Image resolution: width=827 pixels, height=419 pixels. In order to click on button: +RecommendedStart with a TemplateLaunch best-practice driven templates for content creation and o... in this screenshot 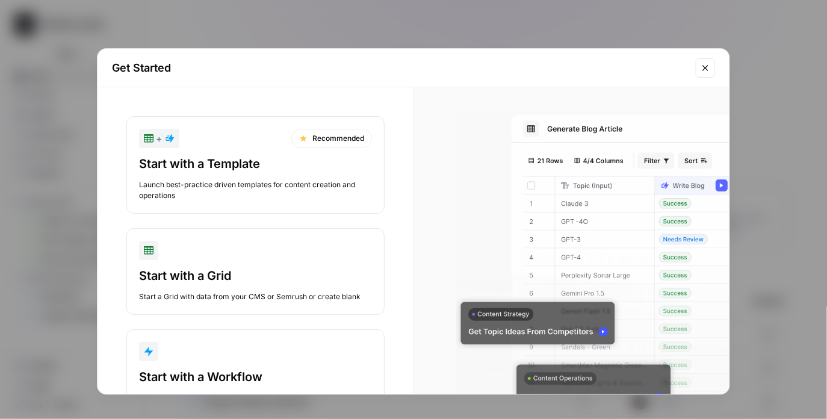, I will do `click(255, 165)`.